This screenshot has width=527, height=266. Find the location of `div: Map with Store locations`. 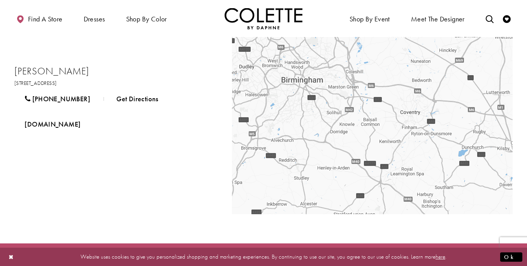

div: Map with Store locations is located at coordinates (372, 125).